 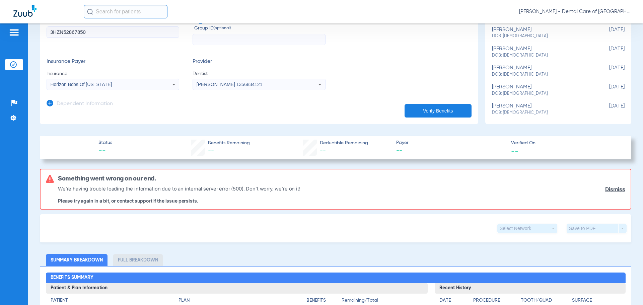 I want to click on span: Group ID, so click(x=259, y=28).